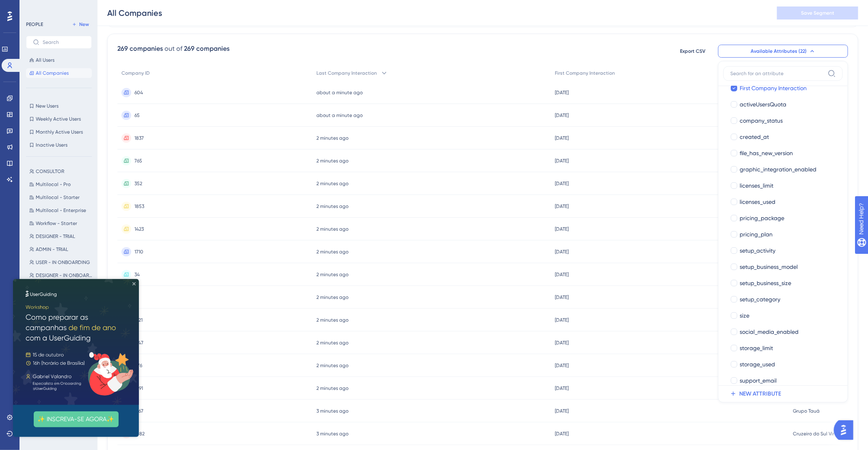 The height and width of the screenshot is (450, 868). What do you see at coordinates (134, 13) in the screenshot?
I see `div: All Companies` at bounding box center [134, 13].